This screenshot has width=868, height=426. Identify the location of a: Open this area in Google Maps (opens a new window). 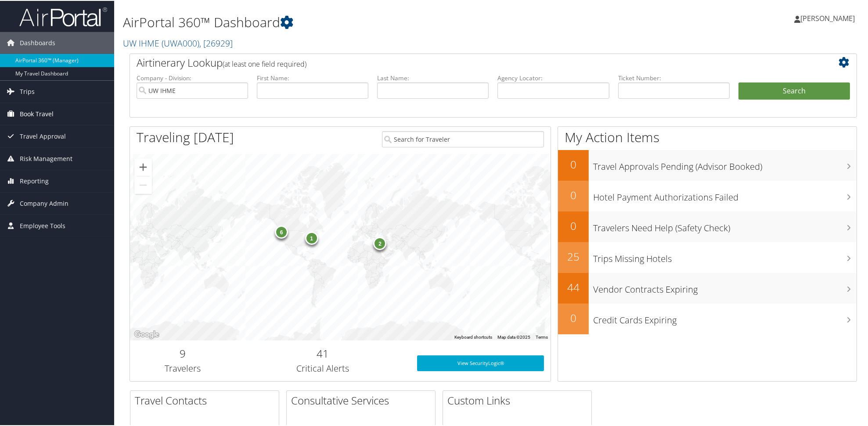
(146, 334).